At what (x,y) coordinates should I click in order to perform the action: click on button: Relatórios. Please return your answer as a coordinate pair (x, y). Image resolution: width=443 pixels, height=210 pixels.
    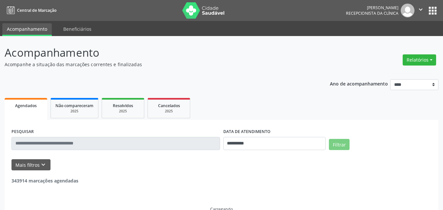
    Looking at the image, I should click on (419, 60).